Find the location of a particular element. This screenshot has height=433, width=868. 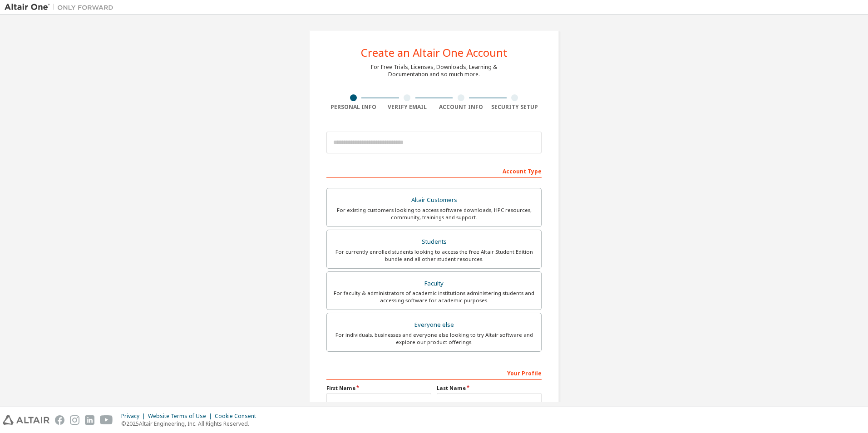

div: For faculty & administrators of academic institutions administering students and accessing softwa... is located at coordinates (434, 297).